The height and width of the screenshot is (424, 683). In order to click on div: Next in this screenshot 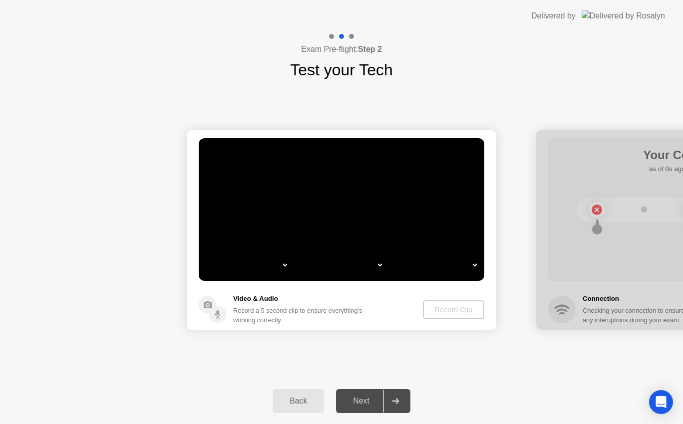, I will do `click(361, 401)`.